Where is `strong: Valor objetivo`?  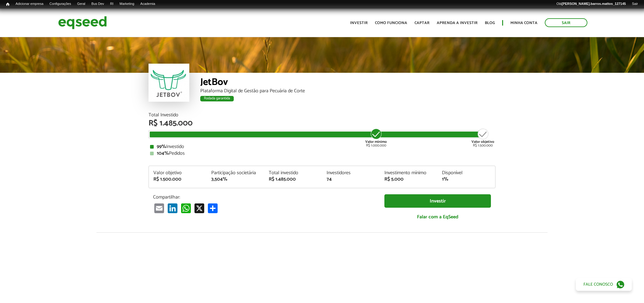 strong: Valor objetivo is located at coordinates (483, 142).